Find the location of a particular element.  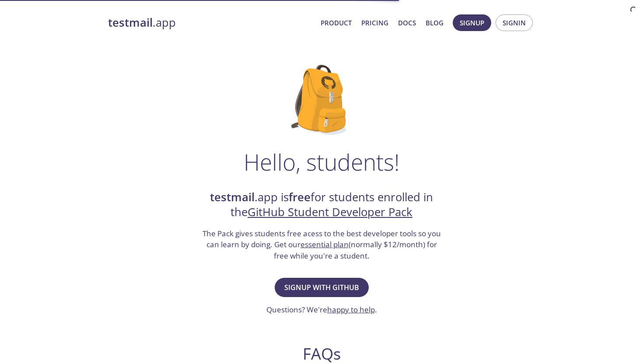

a: Pricing is located at coordinates (375, 23).